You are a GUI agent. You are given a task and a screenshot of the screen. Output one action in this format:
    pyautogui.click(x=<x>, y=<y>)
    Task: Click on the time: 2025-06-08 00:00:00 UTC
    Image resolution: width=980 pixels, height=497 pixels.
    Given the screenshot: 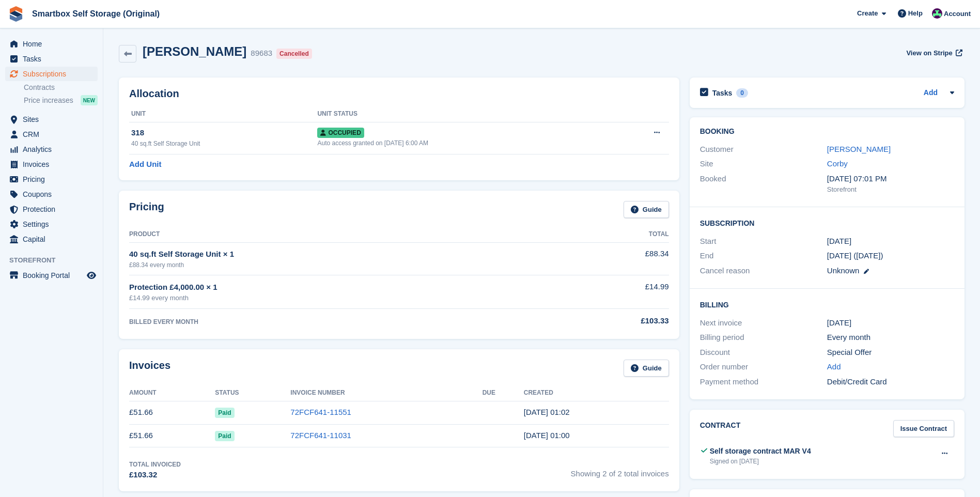 What is the action you would take?
    pyautogui.click(x=839, y=241)
    